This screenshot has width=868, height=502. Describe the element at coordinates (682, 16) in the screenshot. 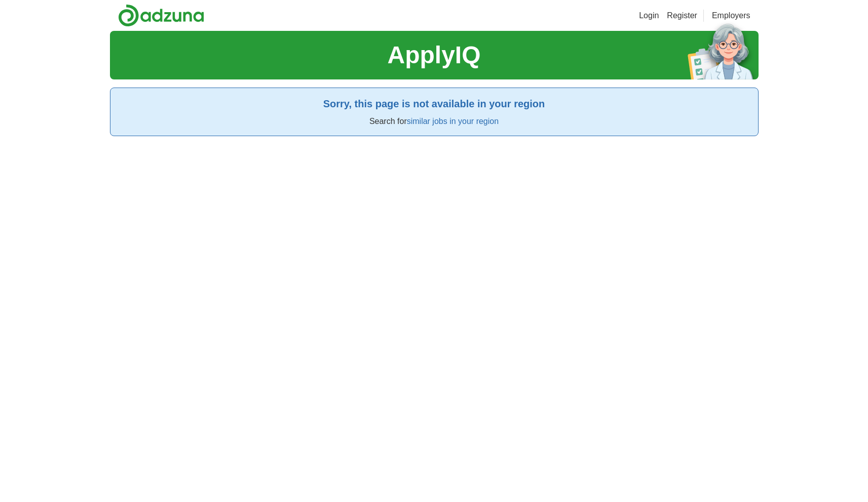

I see `a: Register` at that location.